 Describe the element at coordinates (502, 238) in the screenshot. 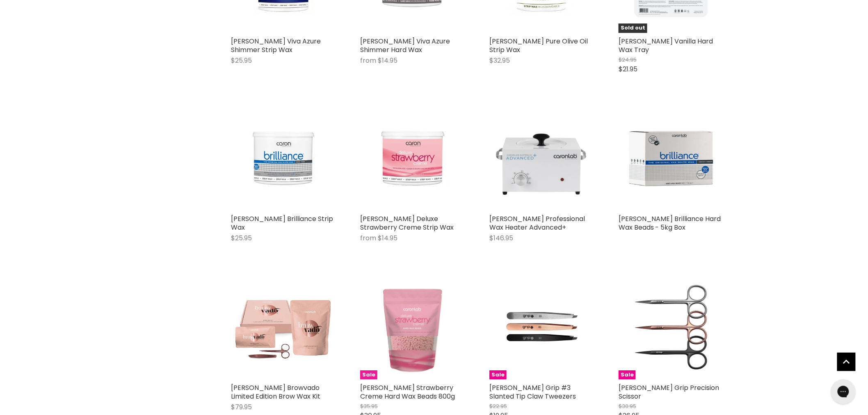

I see `span: $146.95` at that location.